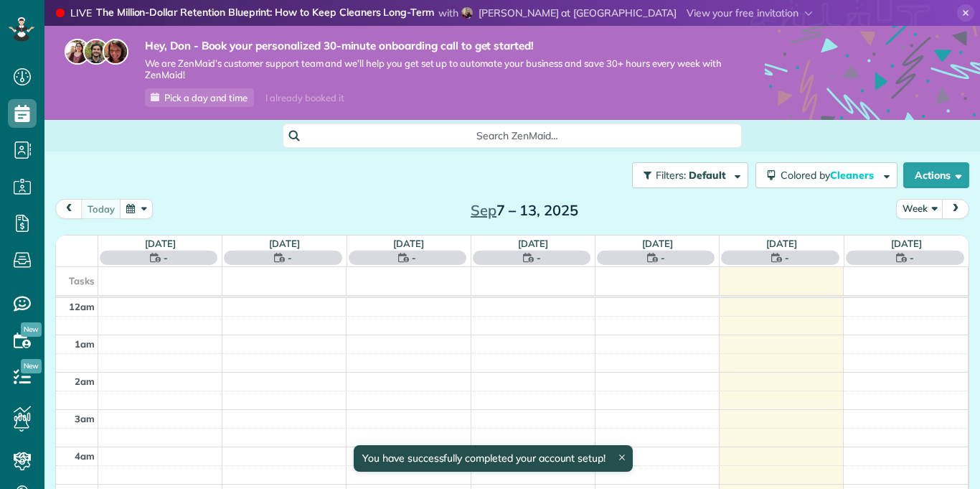  I want to click on button: Filters: Default, so click(690, 175).